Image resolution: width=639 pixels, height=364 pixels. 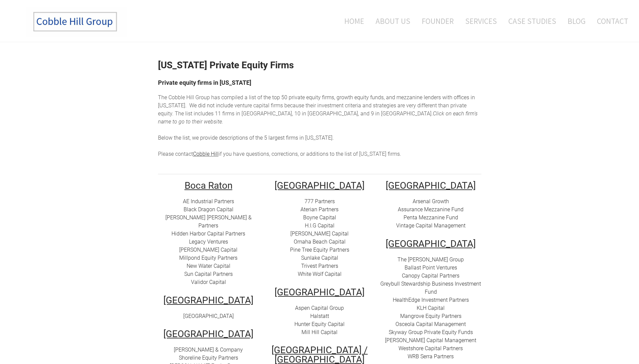 What do you see at coordinates (76, 22) in the screenshot?
I see `img: The Cobble Hill Group LLC` at bounding box center [76, 22].